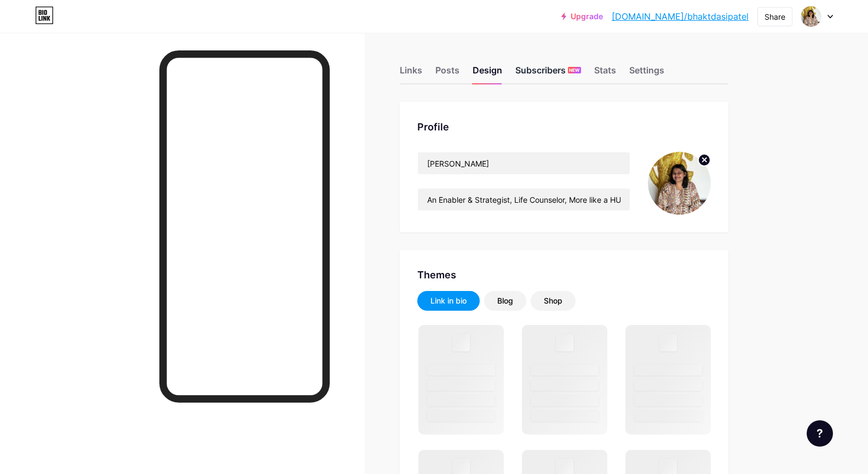 The width and height of the screenshot is (868, 474). What do you see at coordinates (574, 70) in the screenshot?
I see `span: NEW` at bounding box center [574, 70].